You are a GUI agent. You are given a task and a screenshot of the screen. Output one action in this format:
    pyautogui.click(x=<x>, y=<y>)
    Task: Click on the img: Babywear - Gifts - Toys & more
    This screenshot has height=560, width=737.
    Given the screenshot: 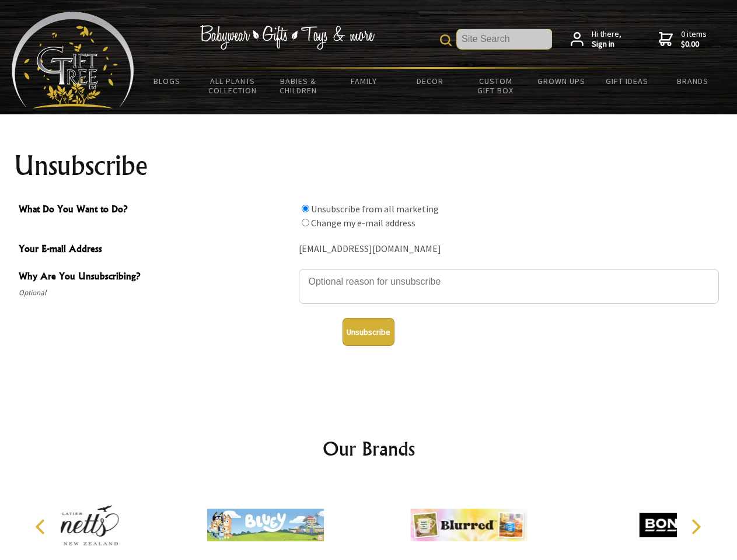 What is the action you would take?
    pyautogui.click(x=287, y=37)
    